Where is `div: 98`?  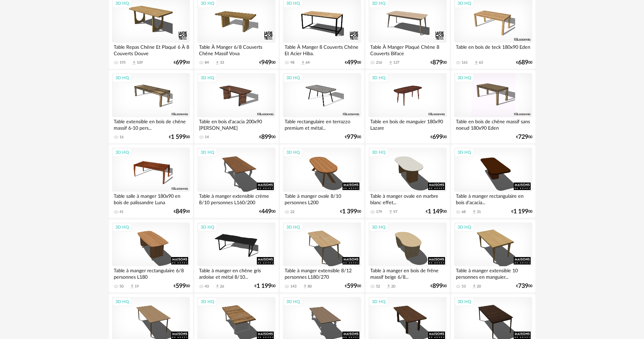 div: 98 is located at coordinates (292, 63).